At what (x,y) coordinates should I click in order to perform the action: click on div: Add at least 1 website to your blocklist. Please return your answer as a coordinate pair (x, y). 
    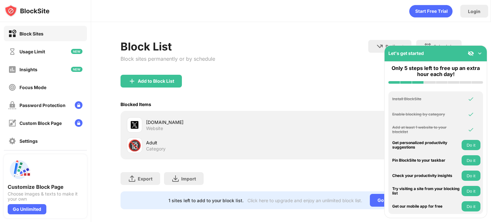
    Looking at the image, I should click on (426, 130).